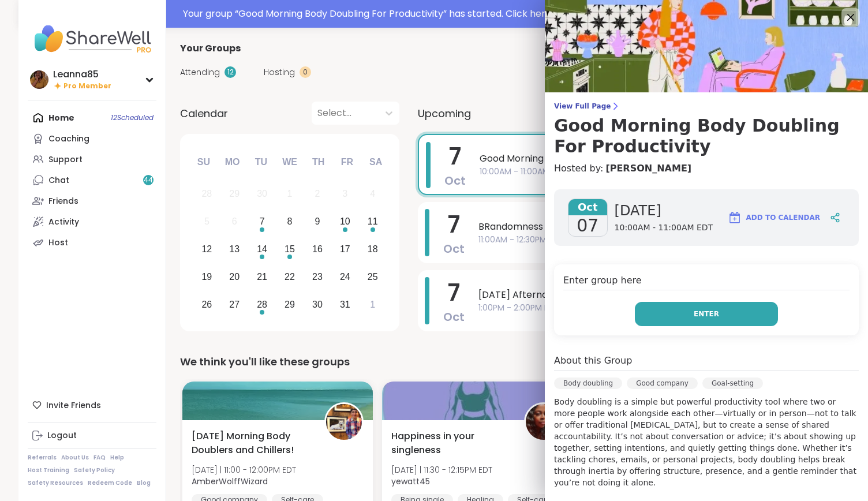 The image size is (868, 501). I want to click on div: Support, so click(65, 160).